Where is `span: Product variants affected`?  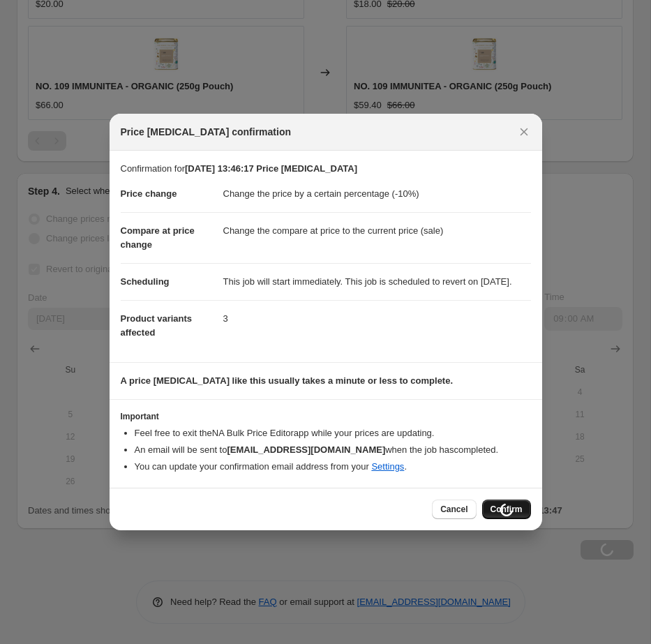
span: Product variants affected is located at coordinates (156, 325).